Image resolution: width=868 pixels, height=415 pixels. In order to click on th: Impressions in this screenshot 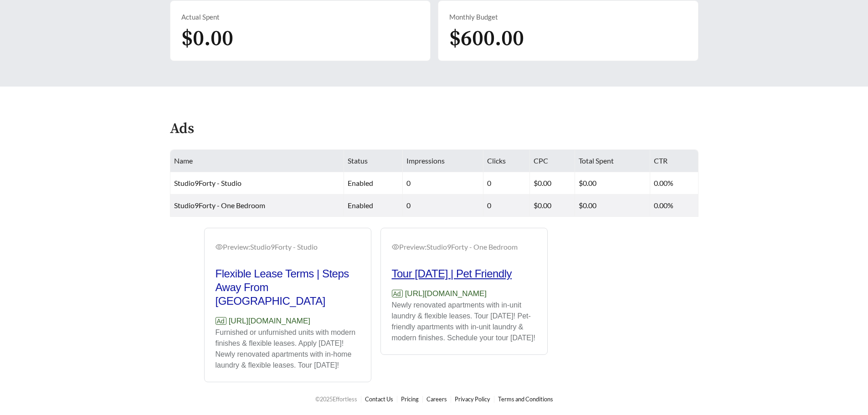, I will do `click(443, 161)`.